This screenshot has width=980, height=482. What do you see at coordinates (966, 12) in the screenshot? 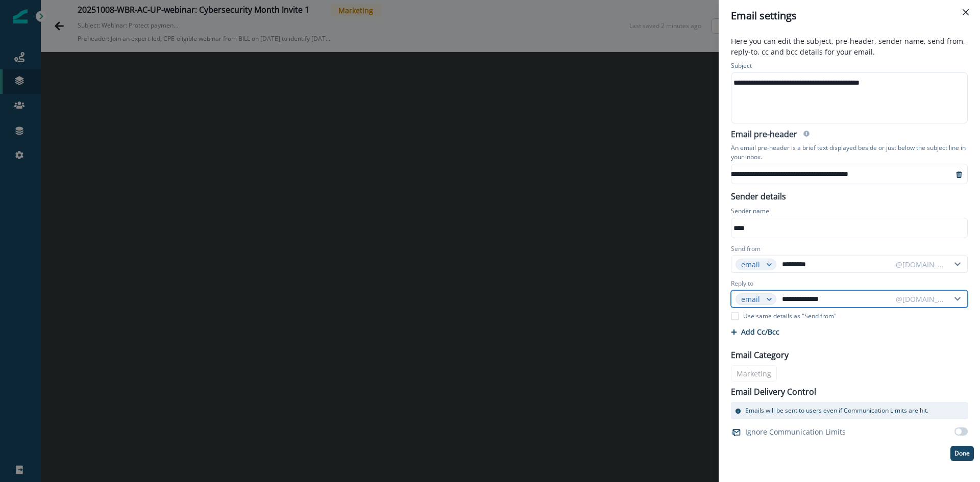
I see `button: Close` at bounding box center [966, 12].